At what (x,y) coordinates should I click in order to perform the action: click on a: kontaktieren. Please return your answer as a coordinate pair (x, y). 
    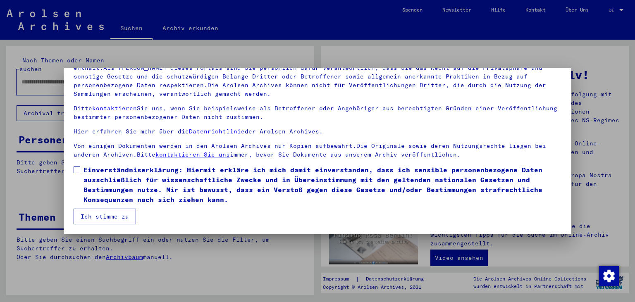
    Looking at the image, I should click on (114, 108).